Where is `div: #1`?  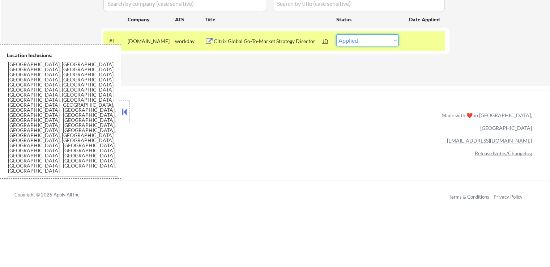
div: #1 is located at coordinates (115, 41).